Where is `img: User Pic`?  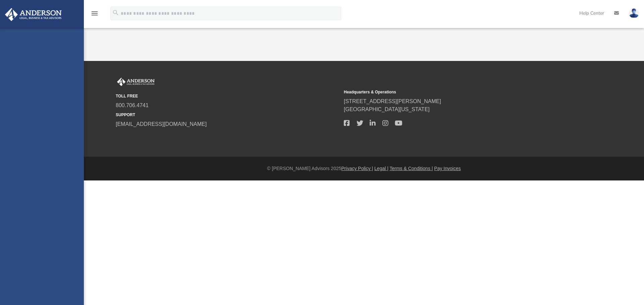 img: User Pic is located at coordinates (634, 13).